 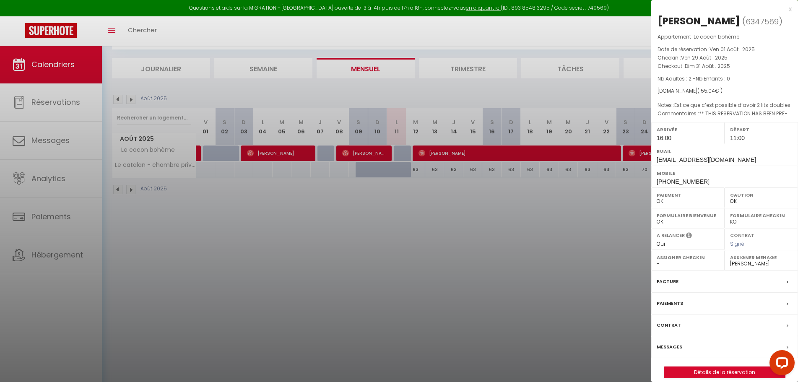 I want to click on p: Date de réservation :, so click(x=725, y=49).